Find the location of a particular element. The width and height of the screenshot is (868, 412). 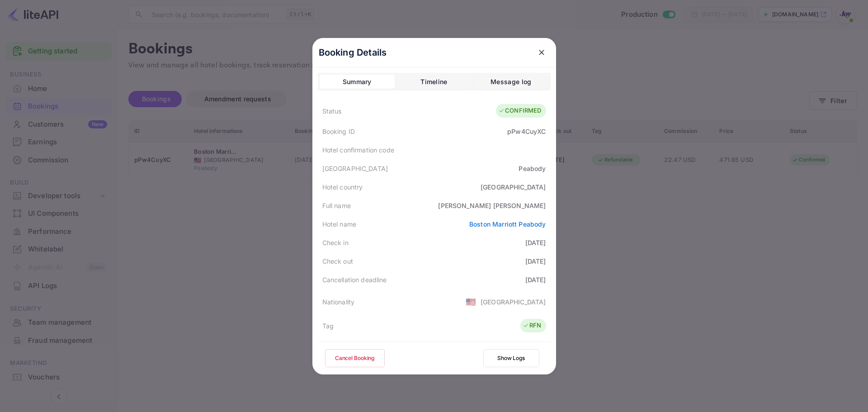

button: Message log is located at coordinates (511, 82).